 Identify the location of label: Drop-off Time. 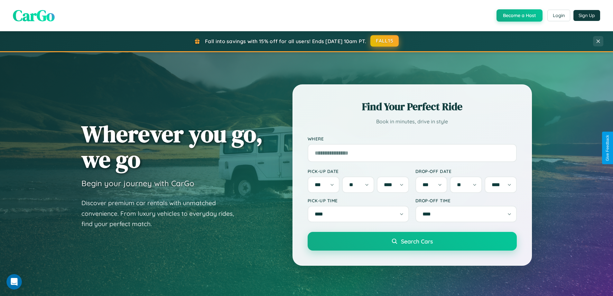
(466, 200).